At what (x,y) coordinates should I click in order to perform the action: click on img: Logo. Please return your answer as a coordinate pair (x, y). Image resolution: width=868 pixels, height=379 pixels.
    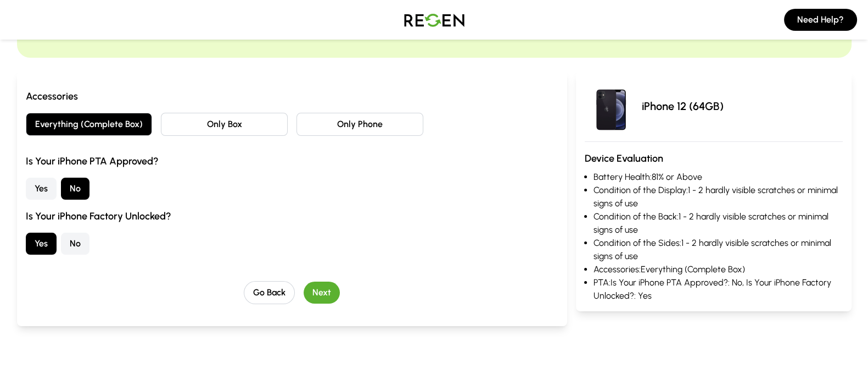
    Looking at the image, I should click on (435, 20).